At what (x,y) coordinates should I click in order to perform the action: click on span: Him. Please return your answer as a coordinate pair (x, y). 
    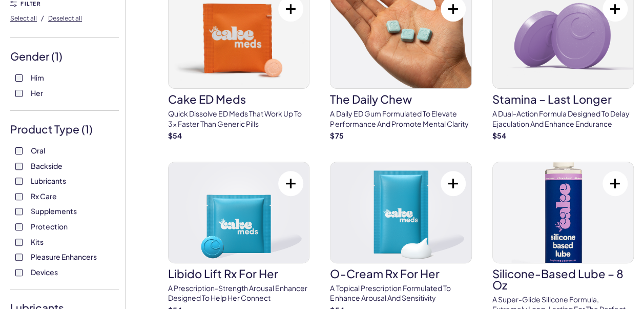
    Looking at the image, I should click on (37, 78).